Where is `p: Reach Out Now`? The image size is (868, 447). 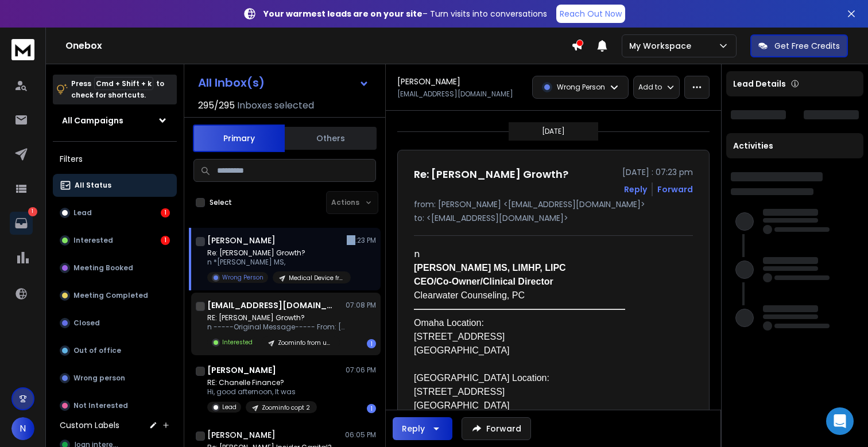 p: Reach Out Now is located at coordinates (591, 14).